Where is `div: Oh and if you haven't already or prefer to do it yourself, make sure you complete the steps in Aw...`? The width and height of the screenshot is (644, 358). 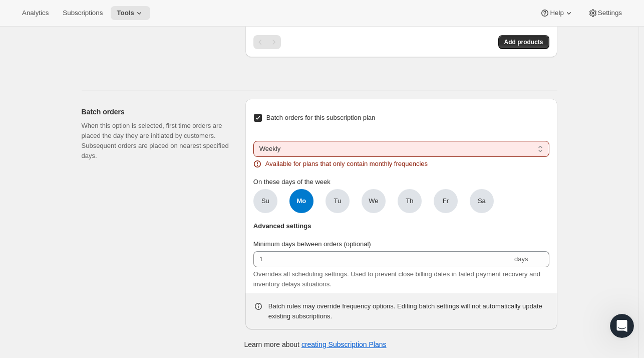
div: Oh and if you haven't already or prefer to do it yourself, make sure you complete the steps in Aw... is located at coordinates (86, 238).